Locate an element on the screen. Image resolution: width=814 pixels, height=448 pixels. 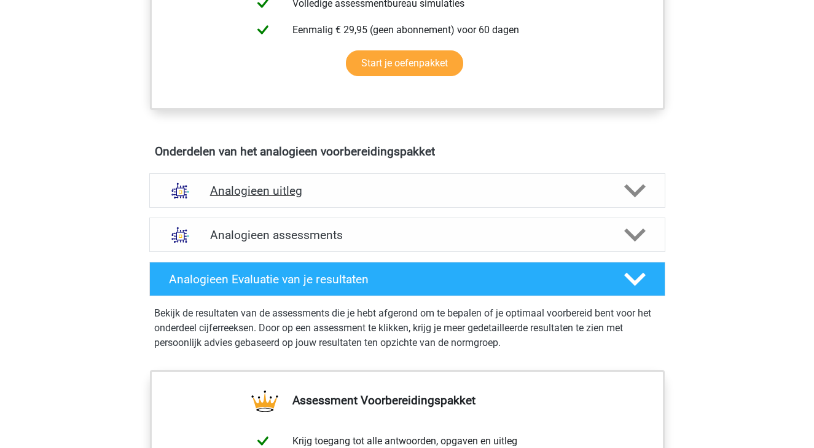
h4: Analogieen Evaluatie van je resultaten is located at coordinates (386, 279).